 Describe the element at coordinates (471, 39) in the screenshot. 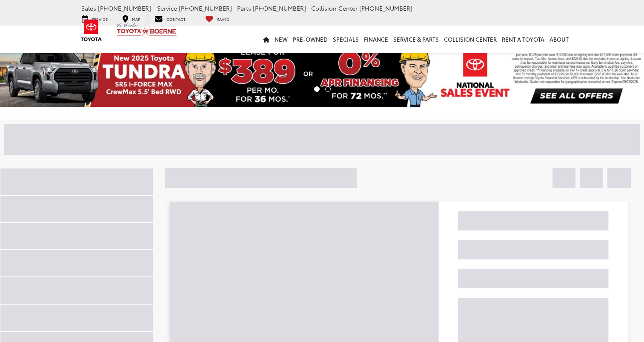

I see `a: Collision Center` at that location.